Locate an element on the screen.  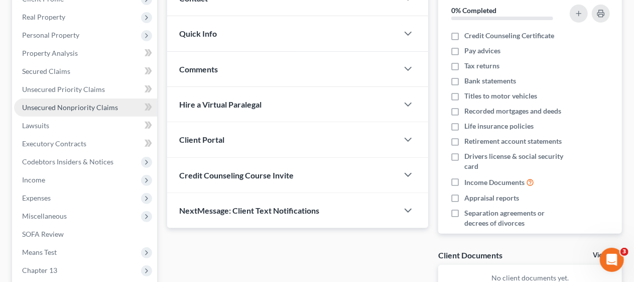
span: Life insurance policies is located at coordinates (499, 126).